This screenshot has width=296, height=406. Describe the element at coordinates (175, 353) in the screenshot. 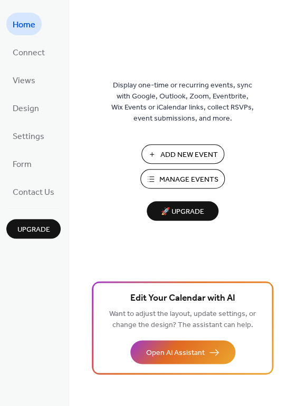

I see `span: Open AI Assistant` at that location.